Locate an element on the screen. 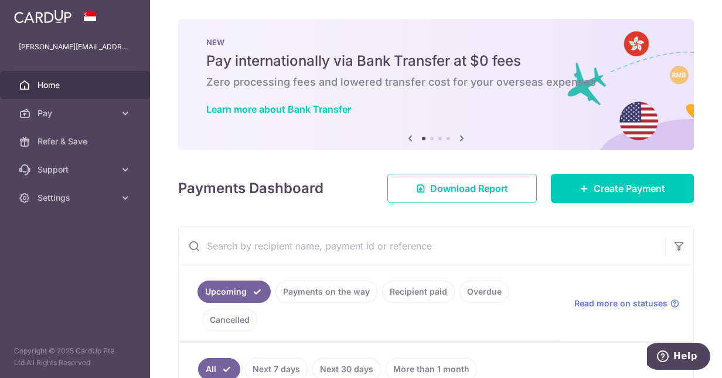  span: Pay is located at coordinates (76, 113).